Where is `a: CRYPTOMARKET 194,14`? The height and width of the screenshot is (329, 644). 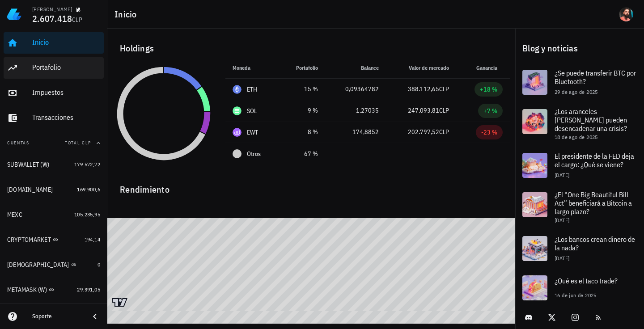 a: CRYPTOMARKET 194,14 is located at coordinates (53, 239).